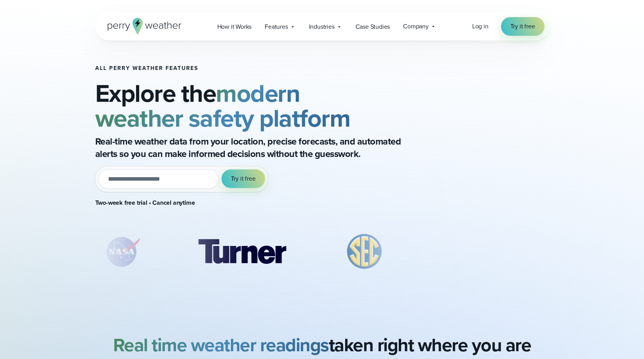 The image size is (644, 359). Describe the element at coordinates (242, 252) in the screenshot. I see `img: Turner-Construction_1.svg` at that location.